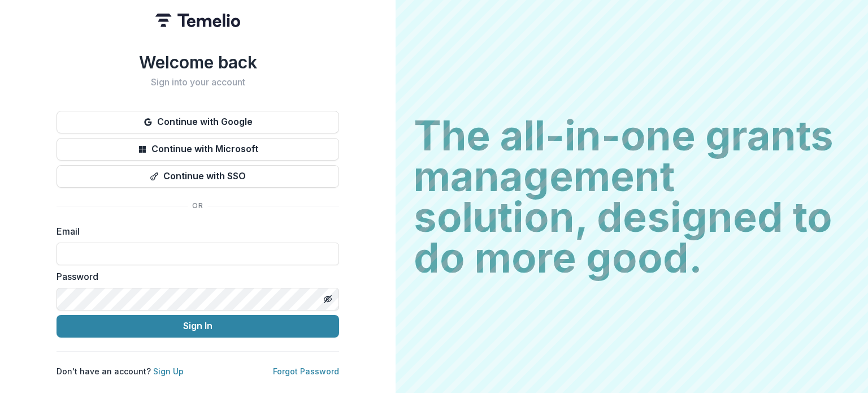 This screenshot has width=868, height=393. I want to click on button: Sign In, so click(198, 326).